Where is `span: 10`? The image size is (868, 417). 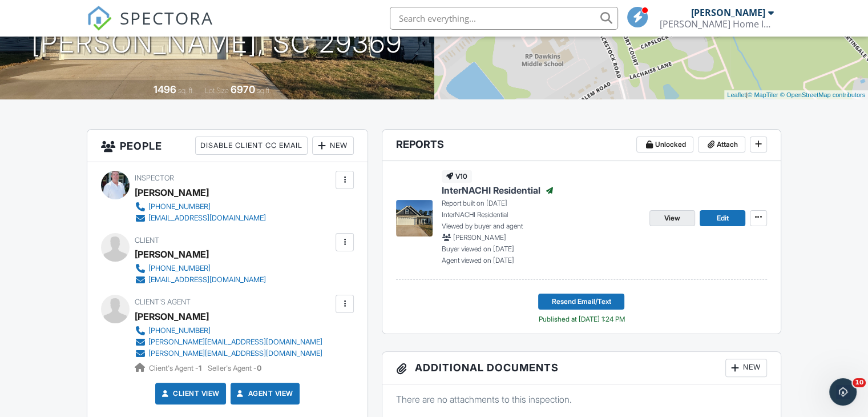
span: 10 is located at coordinates (859, 383).